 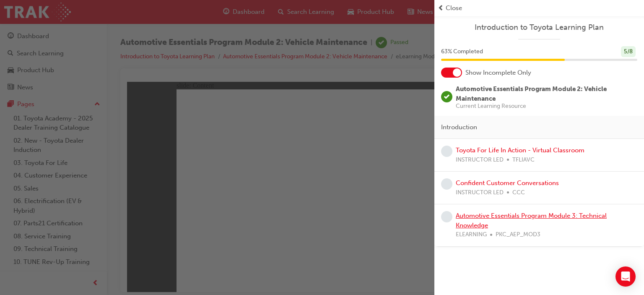 What do you see at coordinates (459, 127) in the screenshot?
I see `span: Introduction` at bounding box center [459, 127].